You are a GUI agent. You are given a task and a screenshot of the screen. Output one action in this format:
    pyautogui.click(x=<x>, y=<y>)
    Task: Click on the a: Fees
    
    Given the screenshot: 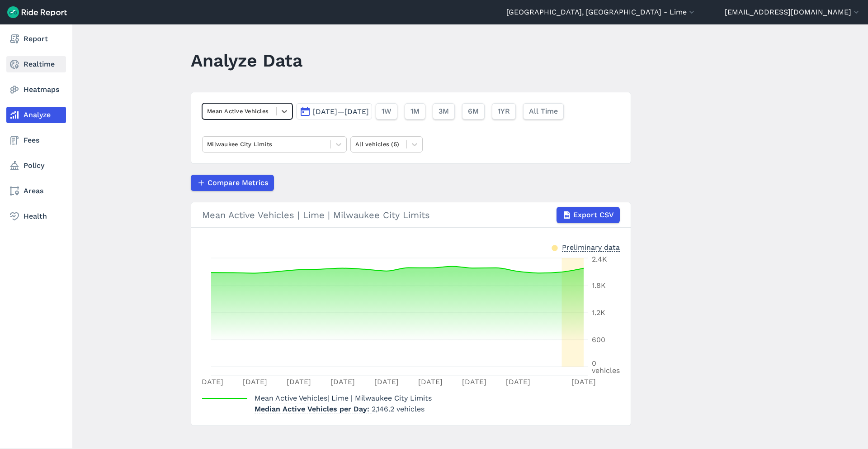 What is the action you would take?
    pyautogui.click(x=36, y=140)
    